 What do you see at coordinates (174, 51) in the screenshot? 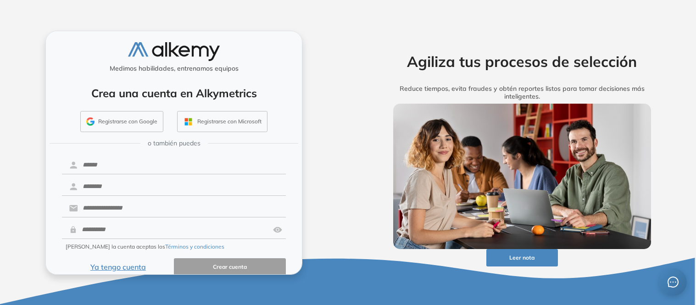
I see `img: logo-alkemy` at bounding box center [174, 51].